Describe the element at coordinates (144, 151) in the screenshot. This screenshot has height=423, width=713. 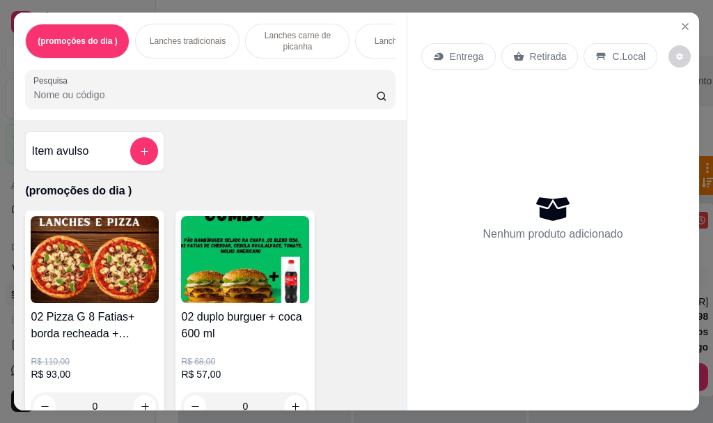
I see `button: add-separate-item` at that location.